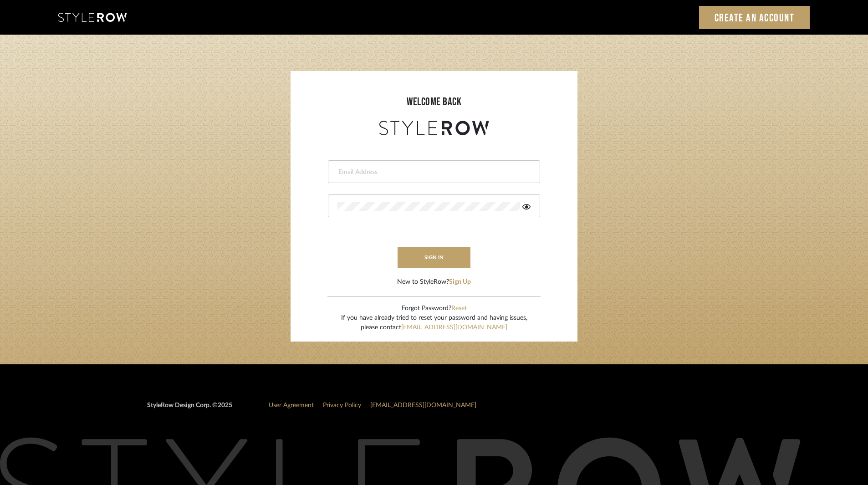  What do you see at coordinates (432, 172) in the screenshot?
I see `input: Email Address` at bounding box center [432, 172].